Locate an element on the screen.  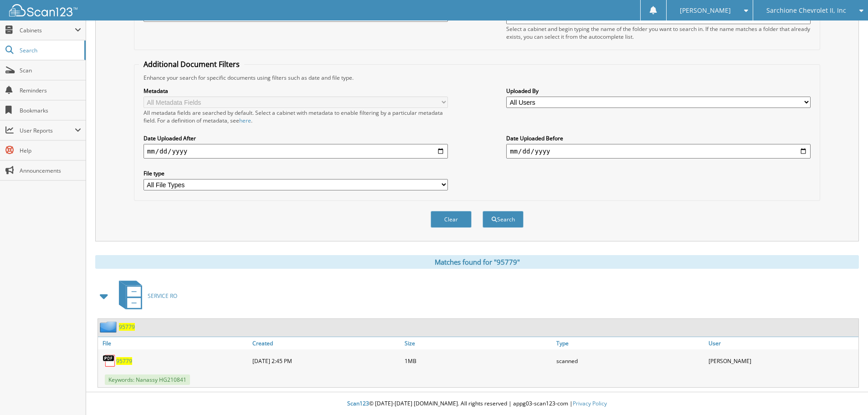
img: scan123-logo-white.svg is located at coordinates (44, 10).